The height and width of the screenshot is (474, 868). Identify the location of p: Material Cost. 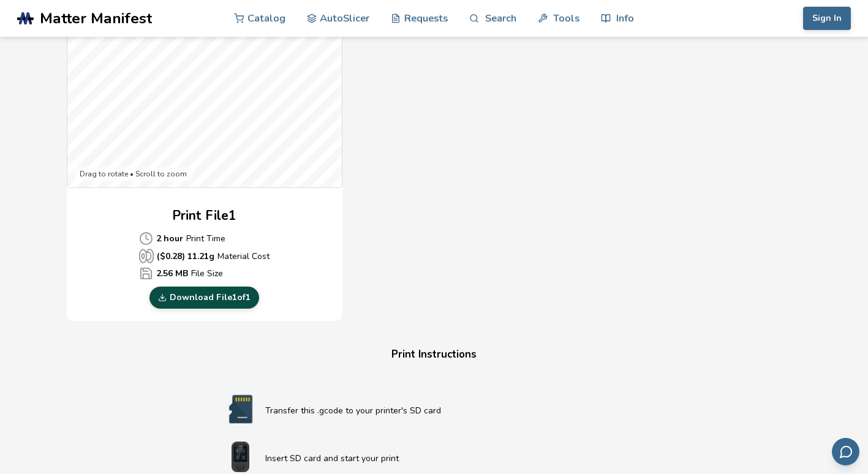
(204, 256).